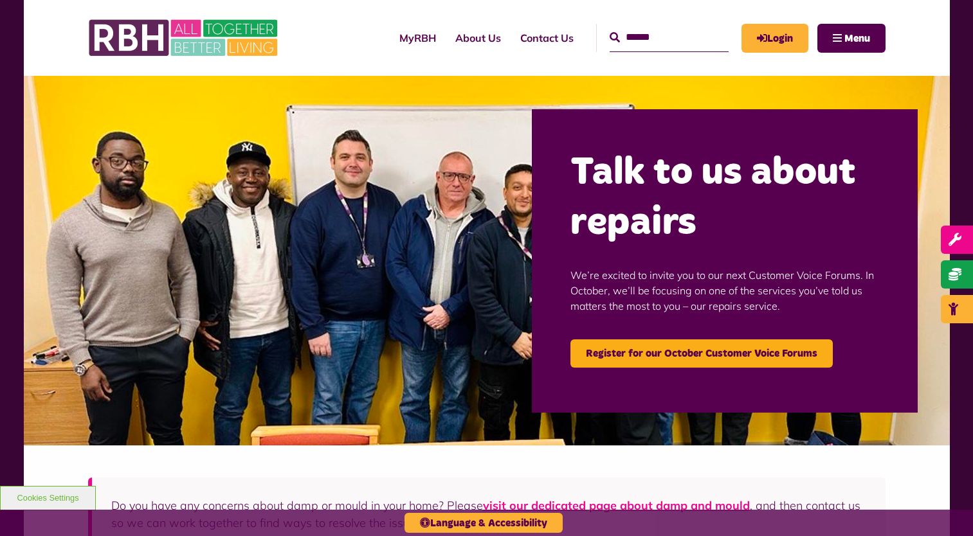  I want to click on button: Language & Accessibility, so click(483, 523).